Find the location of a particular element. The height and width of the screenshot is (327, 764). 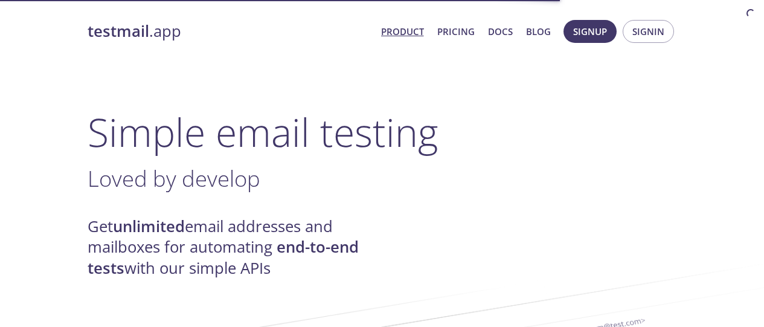

span: Signup is located at coordinates (590, 31).